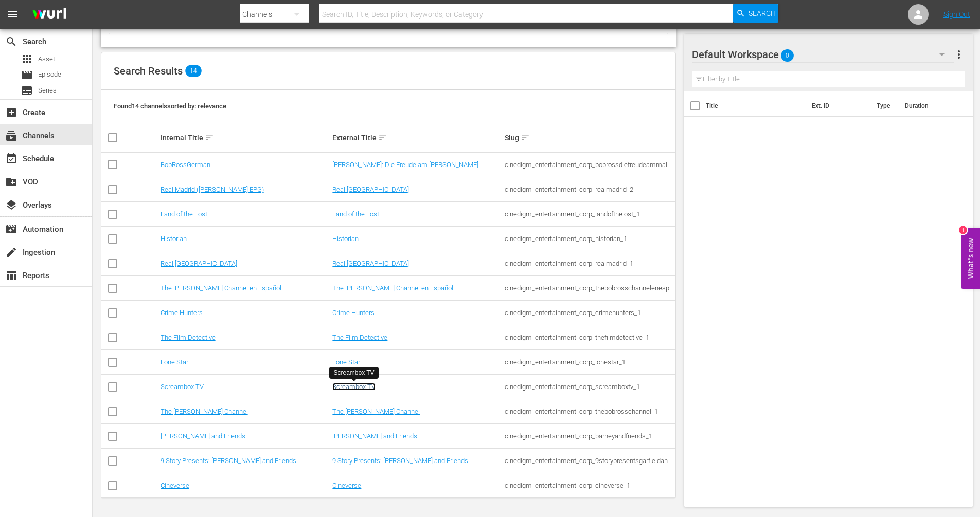 The image size is (980, 517). What do you see at coordinates (185, 164) in the screenshot?
I see `a: BobRossGerman` at bounding box center [185, 164].